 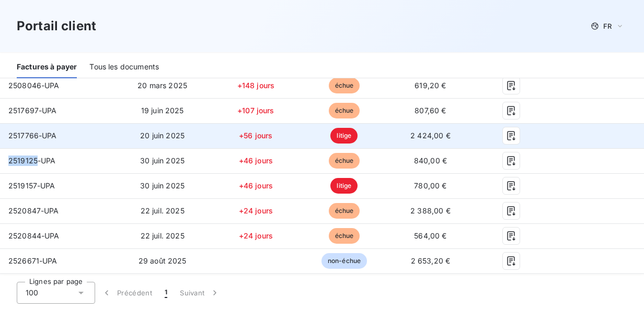 What do you see at coordinates (430, 260) in the screenshot?
I see `span: 2 653,20 €` at bounding box center [430, 260].